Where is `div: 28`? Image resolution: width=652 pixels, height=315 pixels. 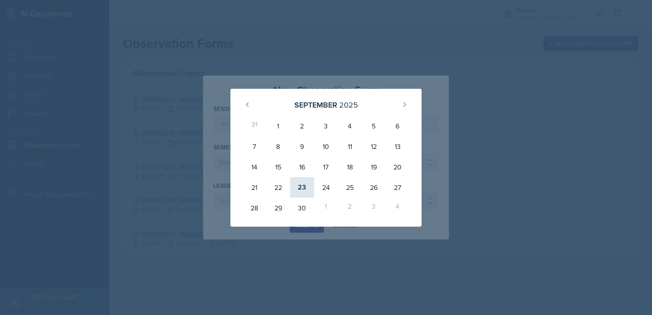 div: 28 is located at coordinates (254, 208).